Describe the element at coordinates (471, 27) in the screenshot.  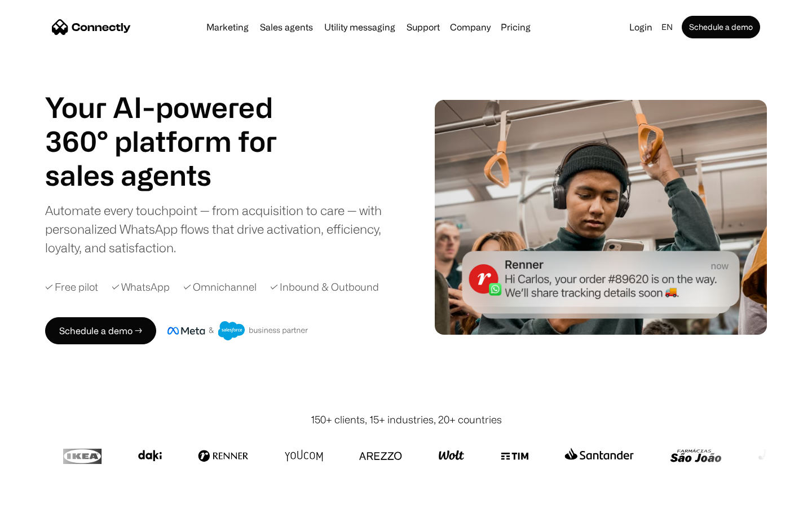
I see `div: Company` at that location.